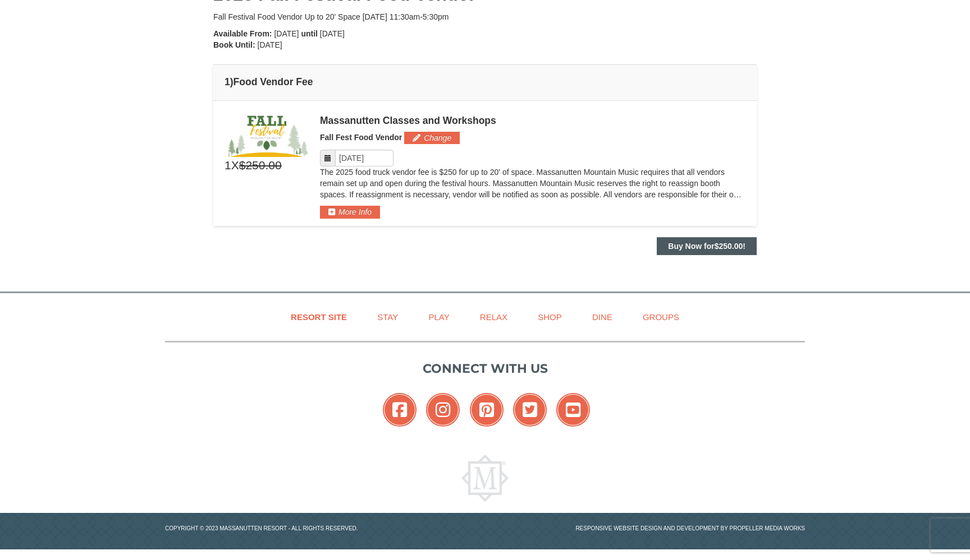  What do you see at coordinates (533, 121) in the screenshot?
I see `div: Massanutten Classes and Workshops` at bounding box center [533, 121].